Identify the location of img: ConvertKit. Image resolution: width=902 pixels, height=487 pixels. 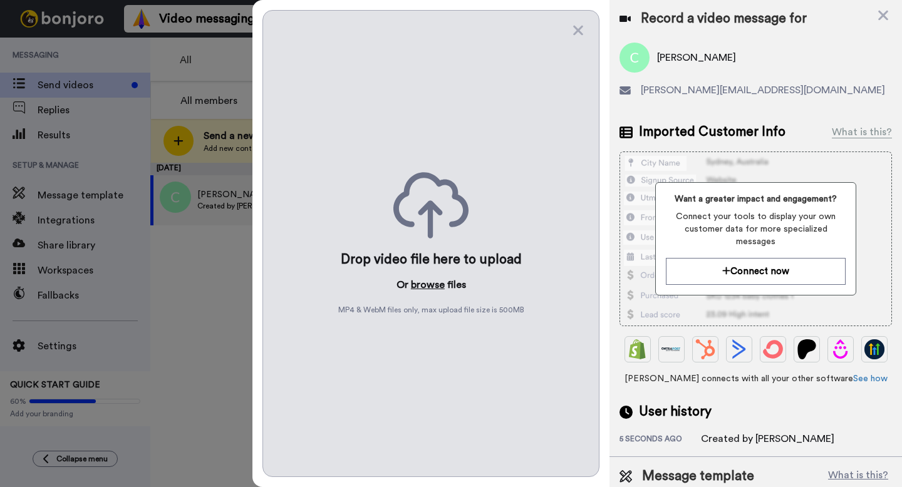
(773, 349).